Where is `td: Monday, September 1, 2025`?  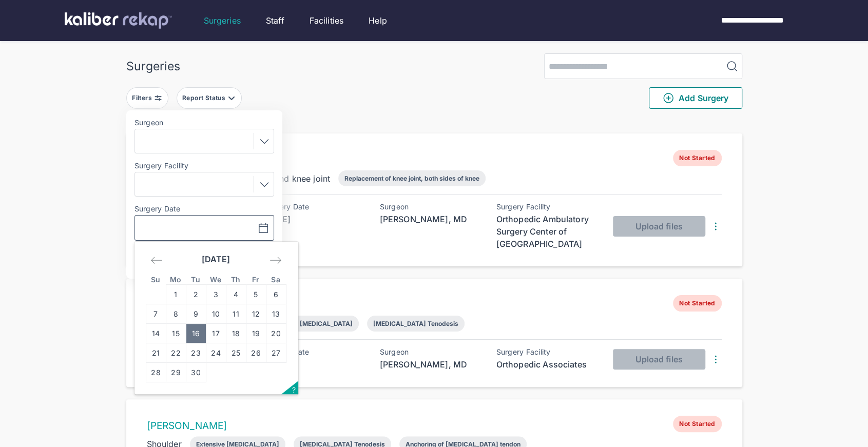 td: Monday, September 1, 2025 is located at coordinates (175, 294).